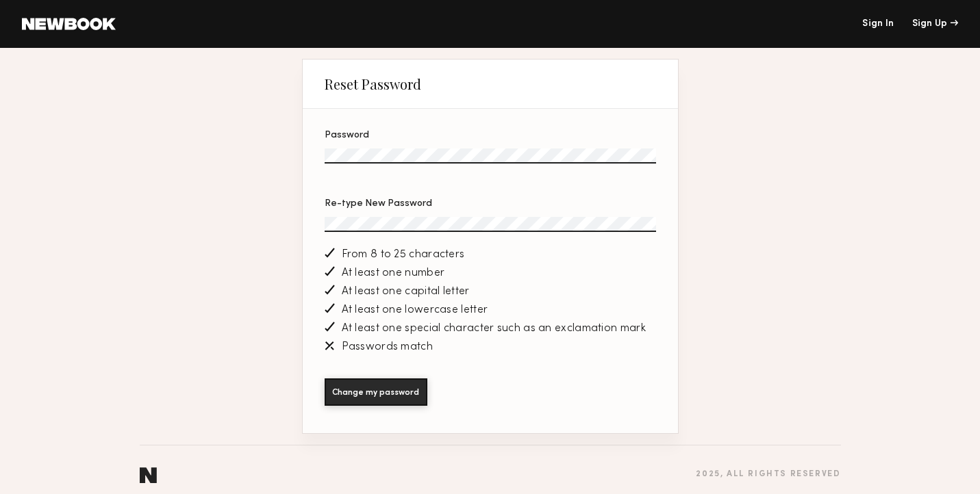 The height and width of the screenshot is (494, 980). Describe the element at coordinates (406, 292) in the screenshot. I see `span: At least one capital letter` at that location.